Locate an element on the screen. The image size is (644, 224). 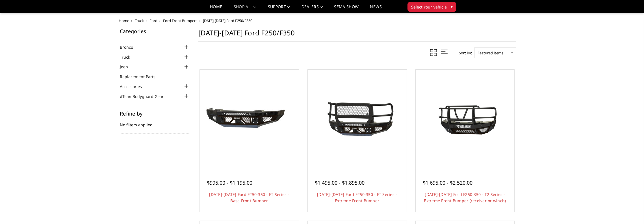
a: SEMA Show is located at coordinates (346, 8).